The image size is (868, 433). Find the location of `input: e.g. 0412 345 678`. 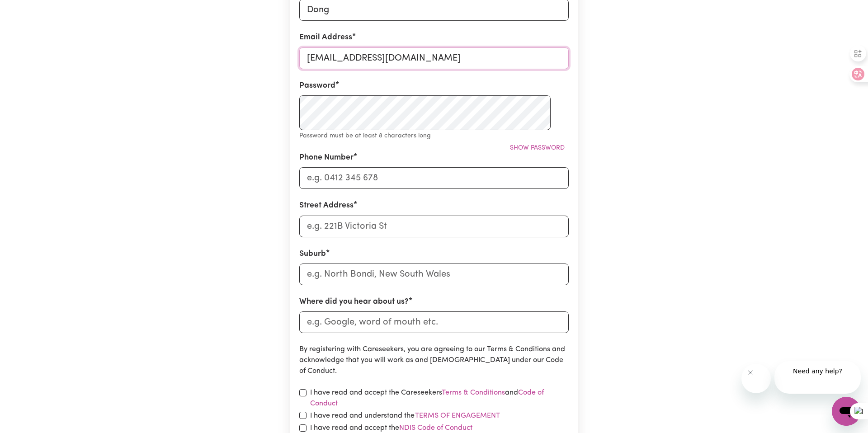

input: e.g. 0412 345 678 is located at coordinates (434, 178).